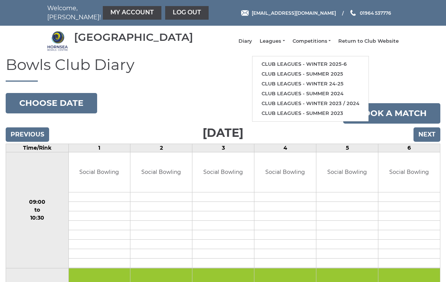 Image resolution: width=446 pixels, height=282 pixels. Describe the element at coordinates (310, 84) in the screenshot. I see `a: Club leagues - Winter 24-25` at that location.